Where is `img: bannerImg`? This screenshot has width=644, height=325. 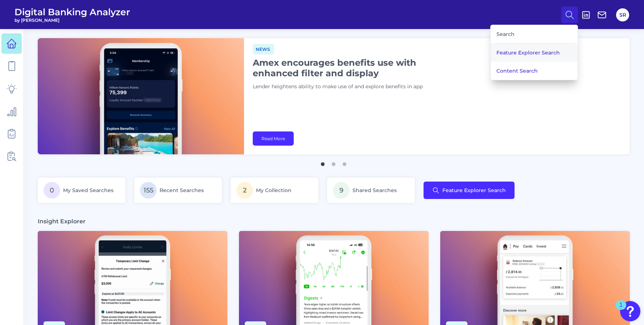
img: bannerImg is located at coordinates (141, 96).